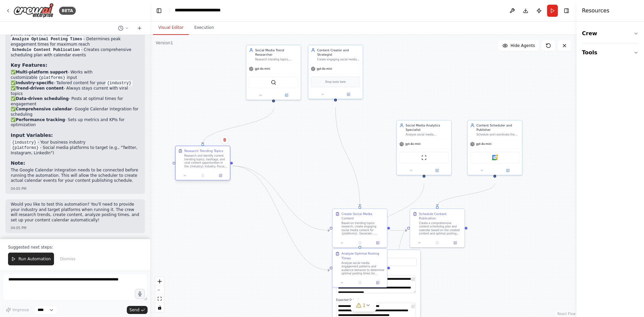 The height and width of the screenshot is (317, 644). What do you see at coordinates (75, 176) in the screenshot?
I see `p: The Google Calendar integration needs to be connected before running the automation. This will al...` at bounding box center [75, 176].